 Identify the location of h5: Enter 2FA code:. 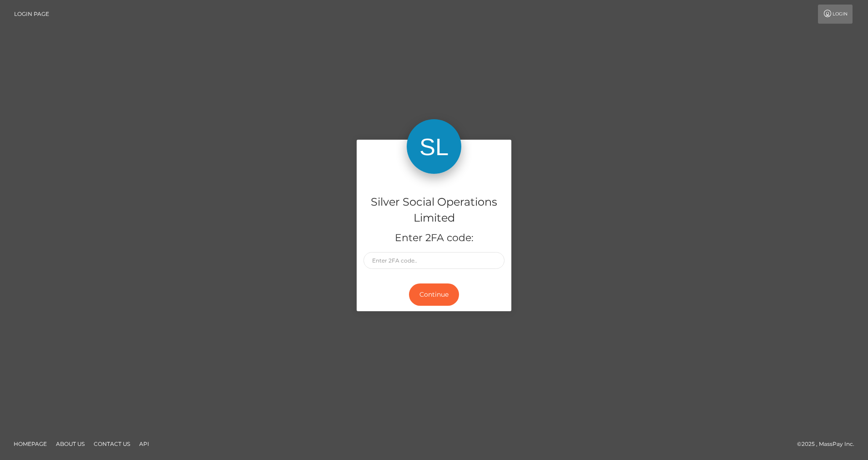
(434, 238).